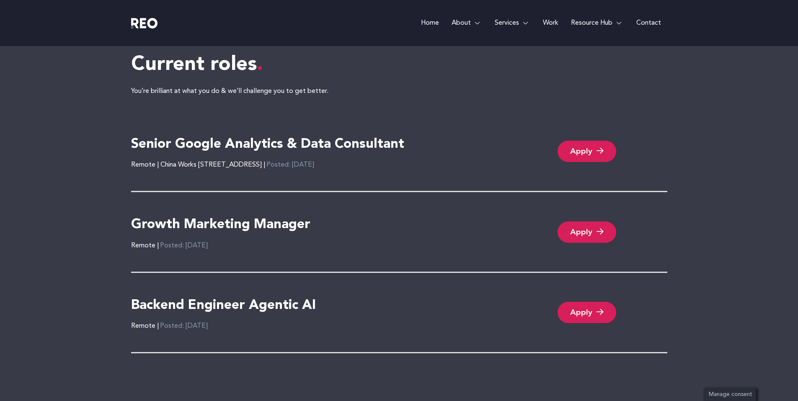 The image size is (798, 401). Describe the element at coordinates (268, 147) in the screenshot. I see `a: Senior Google Analytics & Data Consultant` at that location.